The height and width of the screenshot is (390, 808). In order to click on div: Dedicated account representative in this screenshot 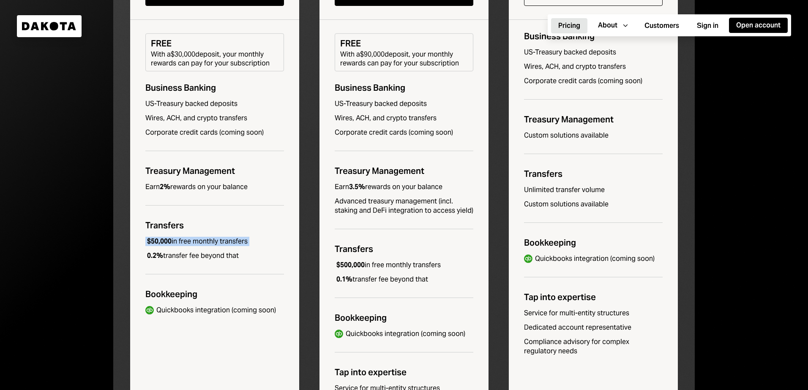, I will do `click(593, 328)`.